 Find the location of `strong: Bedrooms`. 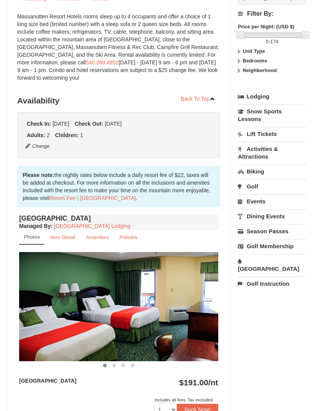

strong: Bedrooms is located at coordinates (255, 61).